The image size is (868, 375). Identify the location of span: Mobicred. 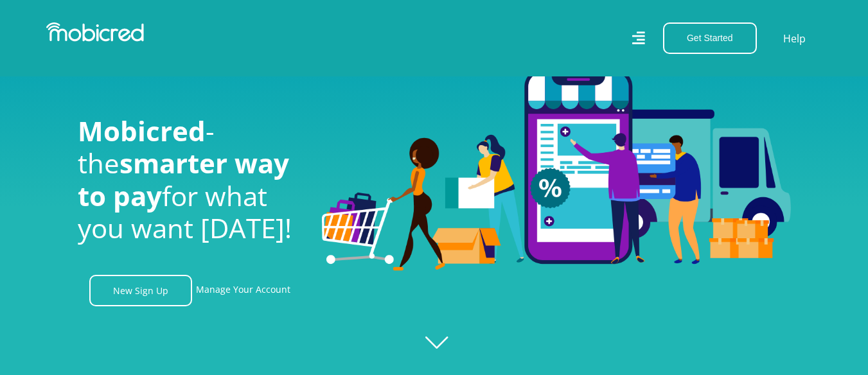
(141, 131).